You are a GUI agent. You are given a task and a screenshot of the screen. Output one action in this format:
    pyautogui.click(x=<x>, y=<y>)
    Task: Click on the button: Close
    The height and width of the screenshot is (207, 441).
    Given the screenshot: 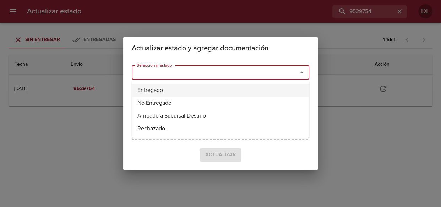 What is the action you would take?
    pyautogui.click(x=302, y=73)
    